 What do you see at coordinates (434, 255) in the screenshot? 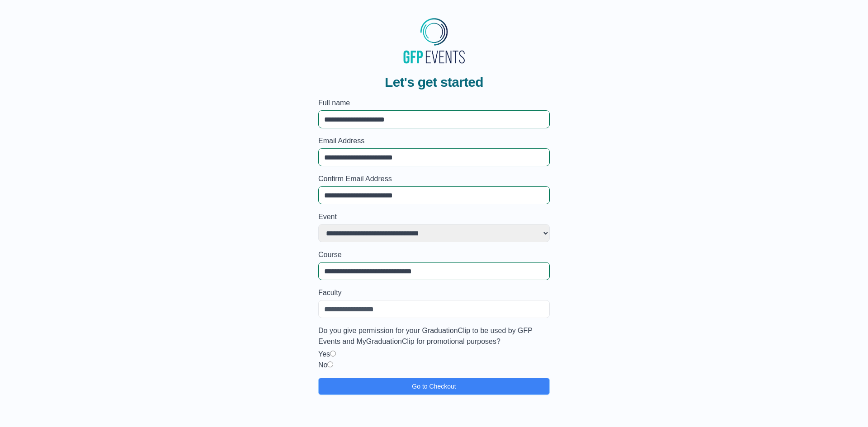
I see `label: Course` at bounding box center [434, 255].